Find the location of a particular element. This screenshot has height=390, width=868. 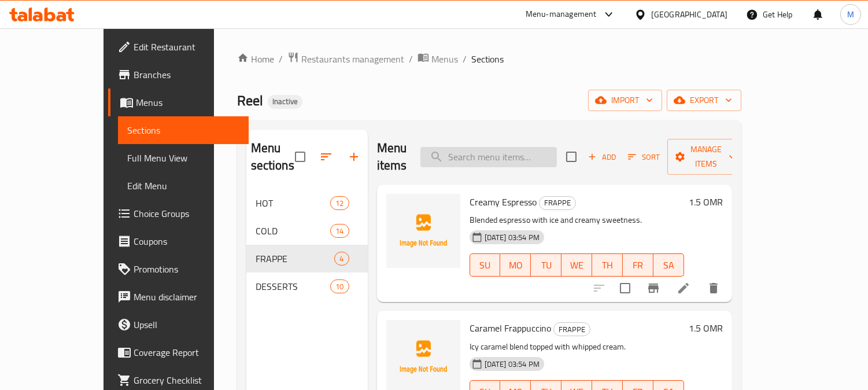

span: Caramel Frappuccino is located at coordinates (510, 328).